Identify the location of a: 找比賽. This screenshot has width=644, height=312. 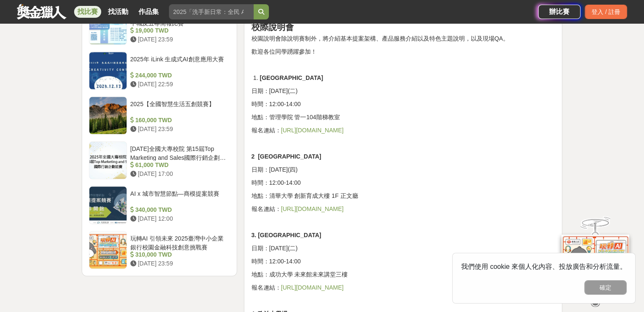
(88, 12).